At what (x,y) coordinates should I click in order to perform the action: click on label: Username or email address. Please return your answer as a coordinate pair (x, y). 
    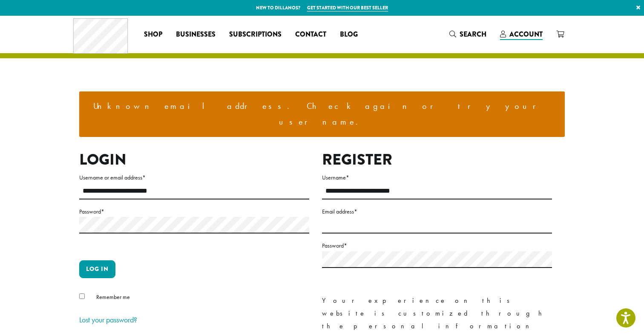
    Looking at the image, I should click on (194, 177).